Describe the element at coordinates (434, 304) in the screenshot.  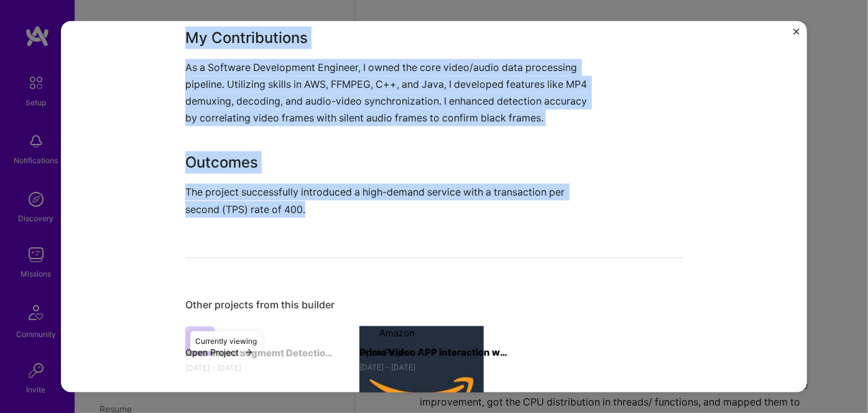
I see `div: Other projects from this builder` at that location.